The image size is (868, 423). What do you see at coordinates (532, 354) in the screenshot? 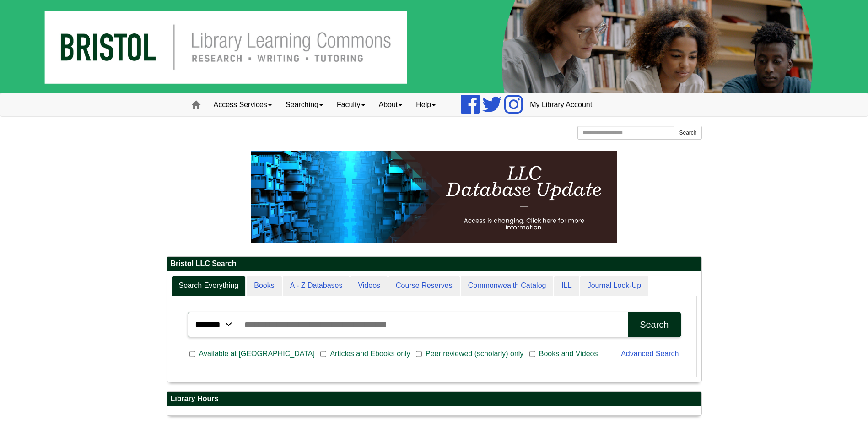
I see `input: Books and Videos` at bounding box center [532, 354].